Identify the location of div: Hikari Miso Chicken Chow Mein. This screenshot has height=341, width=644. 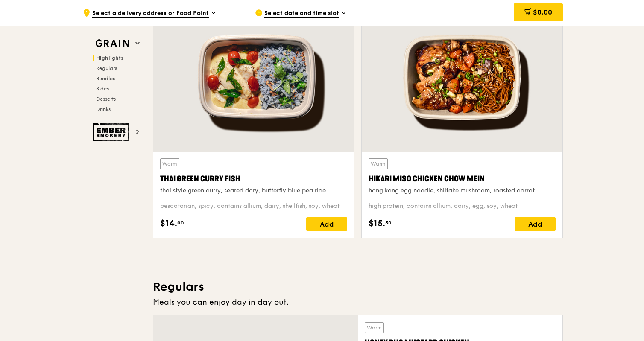
(462, 179).